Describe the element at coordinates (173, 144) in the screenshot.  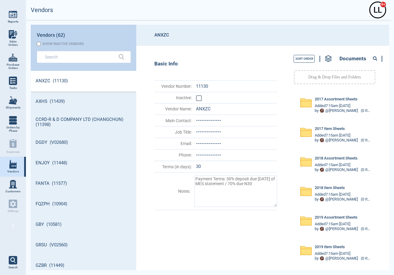
I see `span: Email :` at that location.